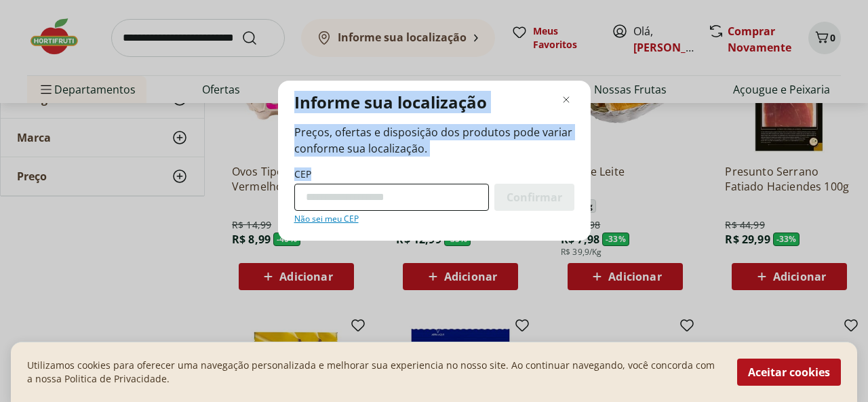  I want to click on div: Modal de regionalização, so click(434, 161).